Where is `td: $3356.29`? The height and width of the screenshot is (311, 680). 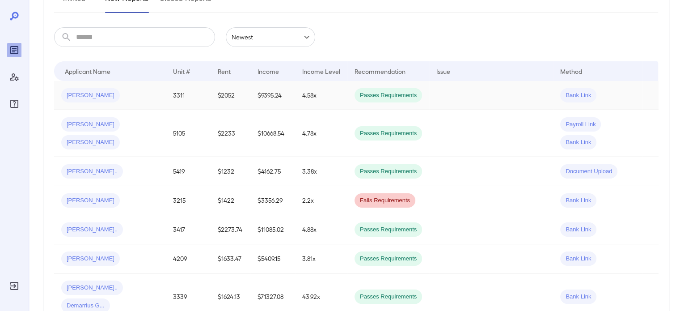 td: $3356.29 is located at coordinates (273, 200).